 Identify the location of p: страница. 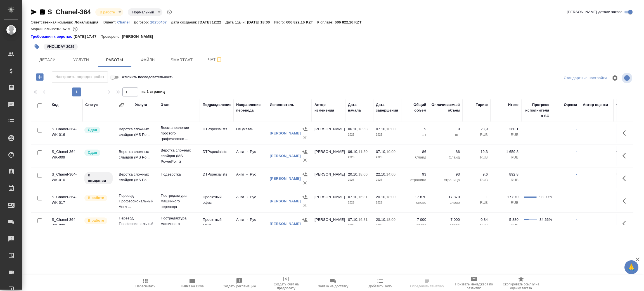
(446, 181).